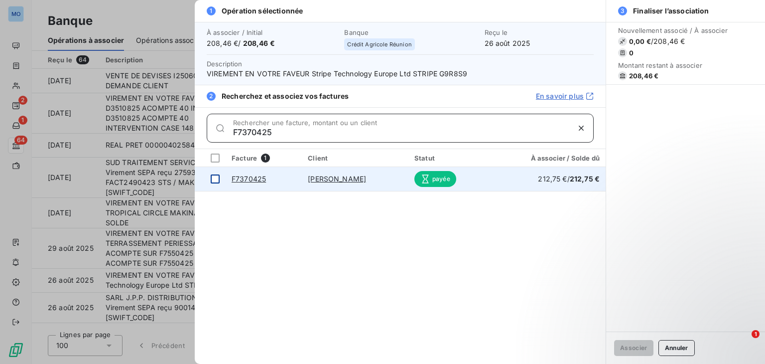  I want to click on span: Montant restant à associer, so click(673, 65).